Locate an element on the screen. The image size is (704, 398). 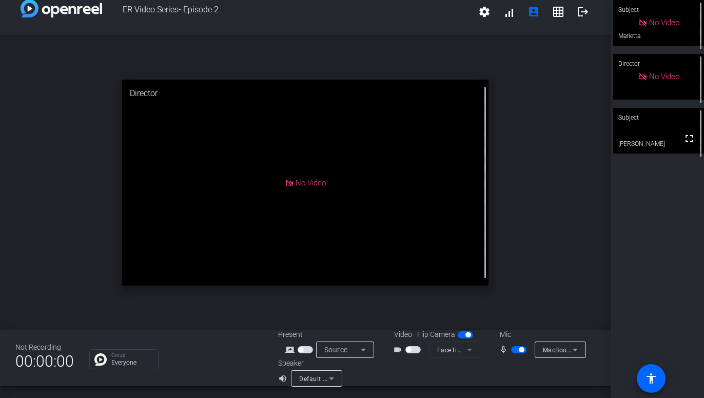
mat-icon: accessibility is located at coordinates (651, 378).